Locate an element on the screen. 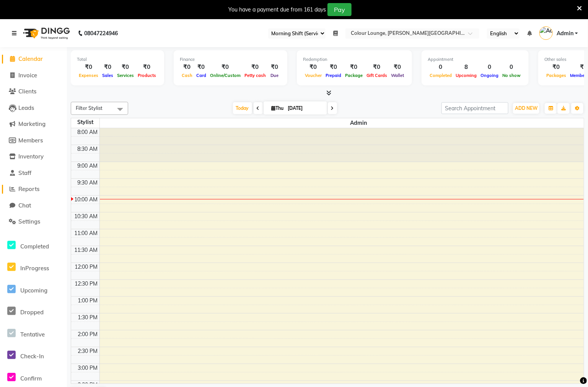 The height and width of the screenshot is (387, 588). div: 10:00 AM is located at coordinates (86, 200).